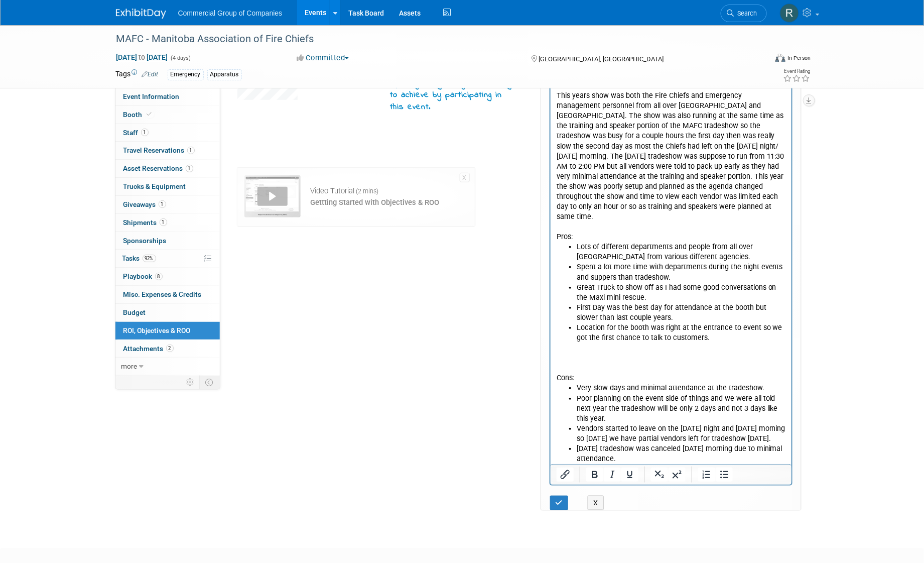 This screenshot has width=924, height=563. What do you see at coordinates (432, 39) in the screenshot?
I see `div: MAFC - Manitoba Association of Fire Chiefs` at bounding box center [432, 39].